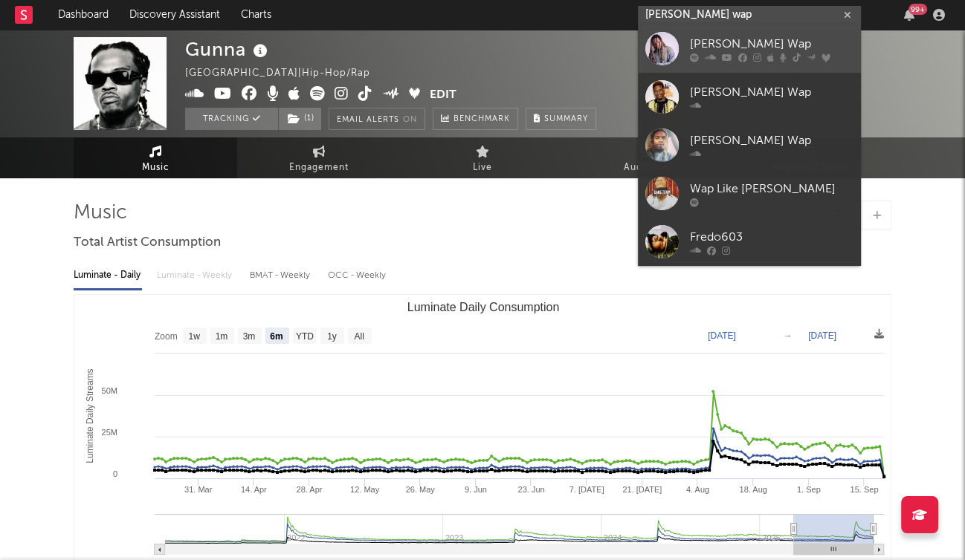 This screenshot has height=560, width=965. I want to click on button: (1), so click(300, 119).